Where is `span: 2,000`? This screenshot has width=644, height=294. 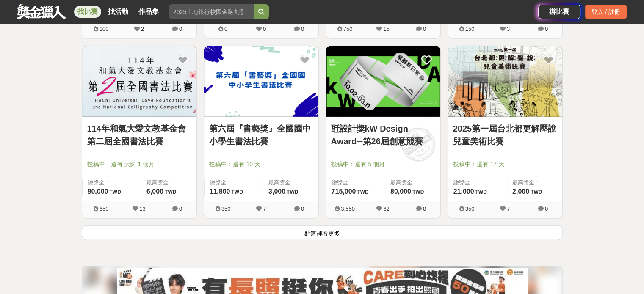
span: 2,000 is located at coordinates (520, 191).